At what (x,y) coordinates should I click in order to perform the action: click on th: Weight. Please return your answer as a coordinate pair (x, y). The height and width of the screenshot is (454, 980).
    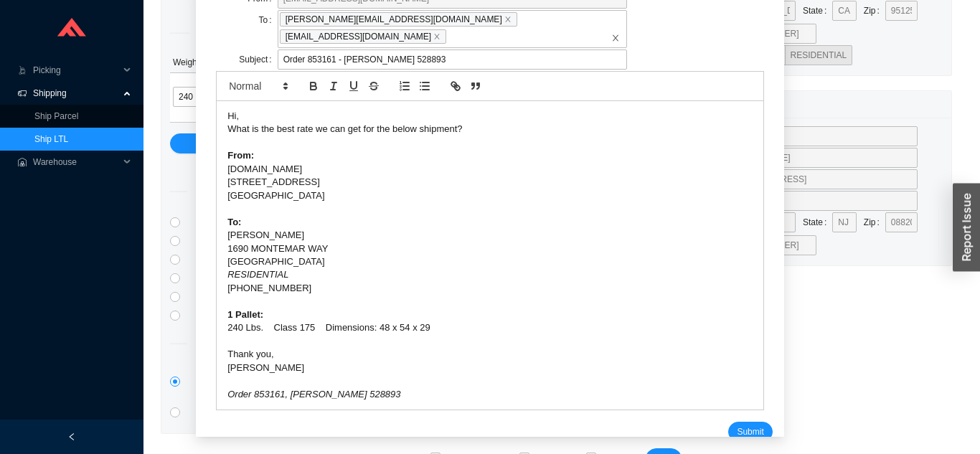
    Looking at the image, I should click on (213, 62).